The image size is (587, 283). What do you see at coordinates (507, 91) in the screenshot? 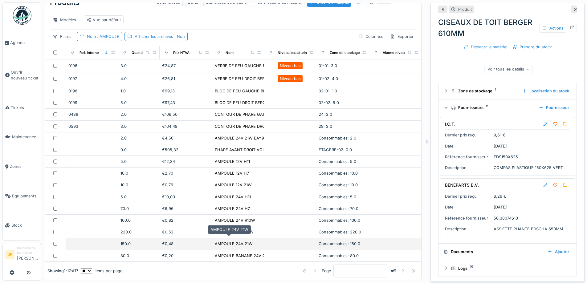
I see `summary: Zone de stockage1Localisation du stock` at bounding box center [507, 91].